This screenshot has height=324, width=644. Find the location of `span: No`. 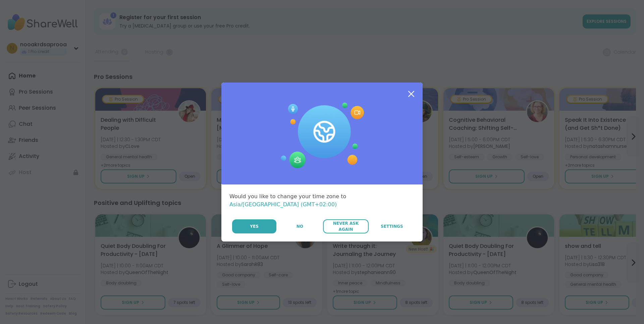

span: No is located at coordinates (300, 226).